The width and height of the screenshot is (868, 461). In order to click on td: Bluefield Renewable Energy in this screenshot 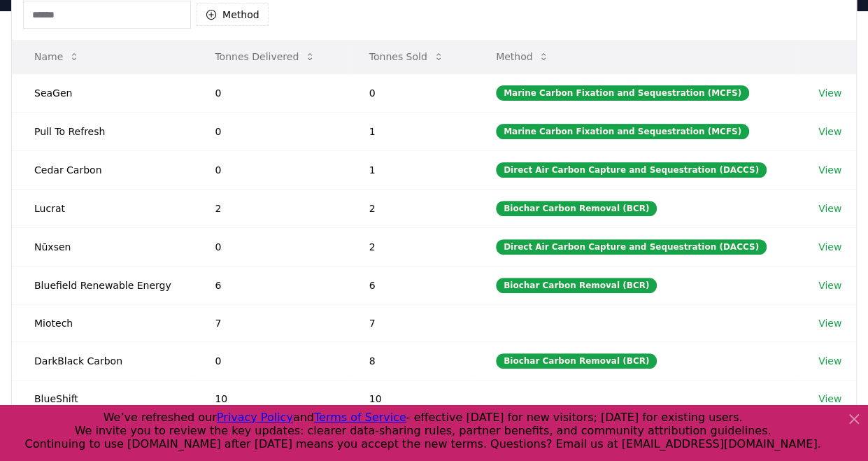, I will do `click(102, 284)`.